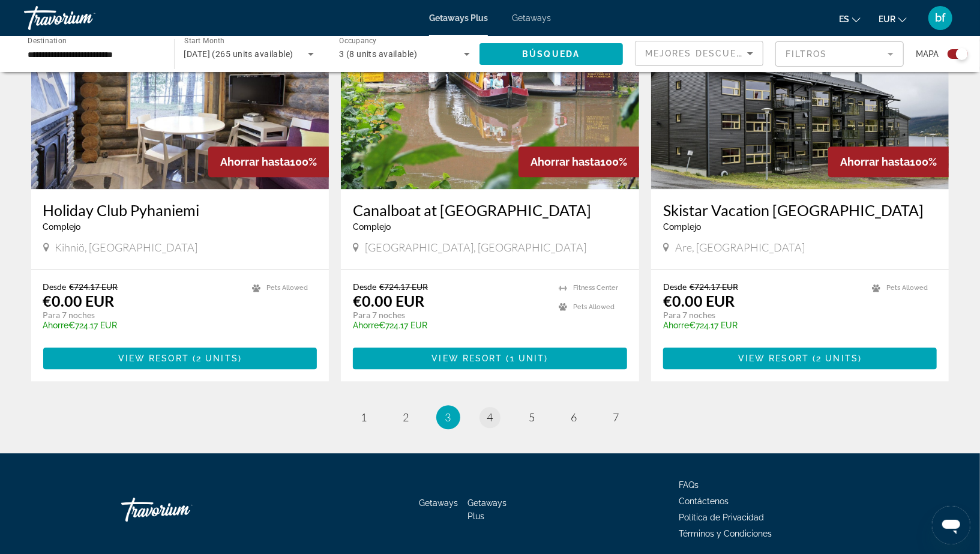 This screenshot has height=554, width=980. I want to click on span: FAQs, so click(689, 486).